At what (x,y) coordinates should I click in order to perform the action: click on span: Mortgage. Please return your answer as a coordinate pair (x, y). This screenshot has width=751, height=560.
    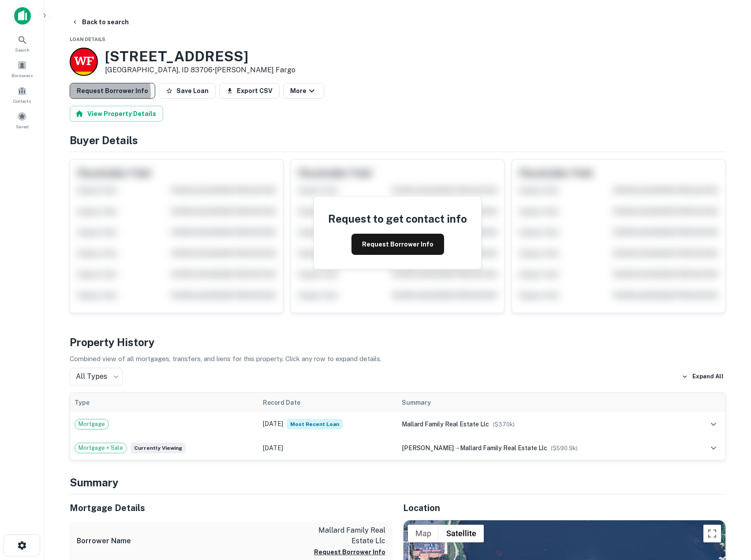
    Looking at the image, I should click on (91, 424).